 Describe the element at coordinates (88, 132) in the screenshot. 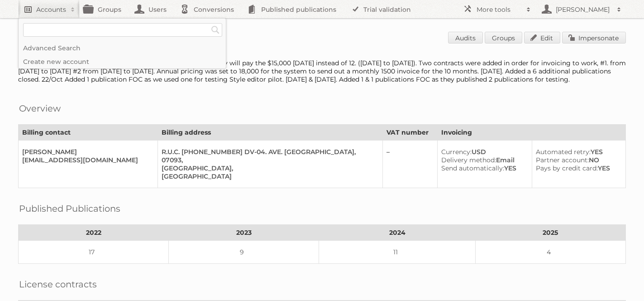

I see `th: Billing contact` at that location.